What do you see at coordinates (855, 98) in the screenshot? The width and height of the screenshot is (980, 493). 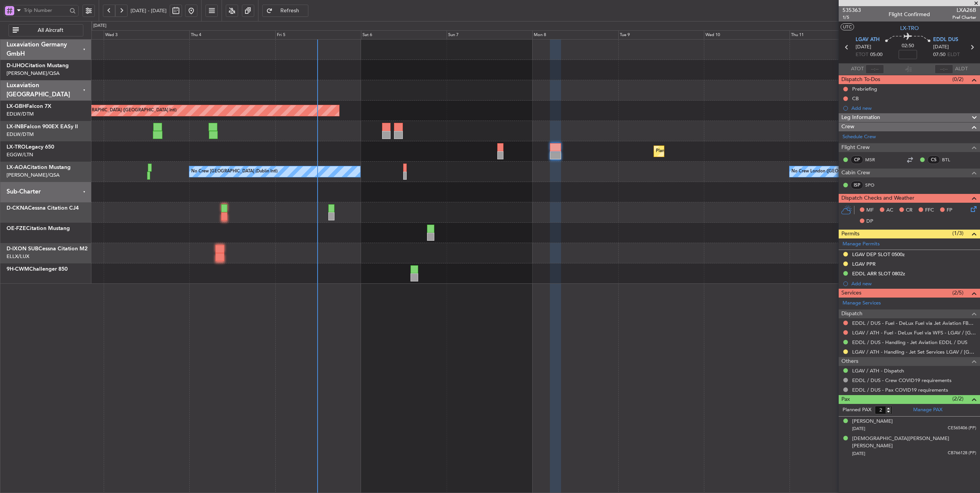 I see `div: CB` at bounding box center [855, 98].